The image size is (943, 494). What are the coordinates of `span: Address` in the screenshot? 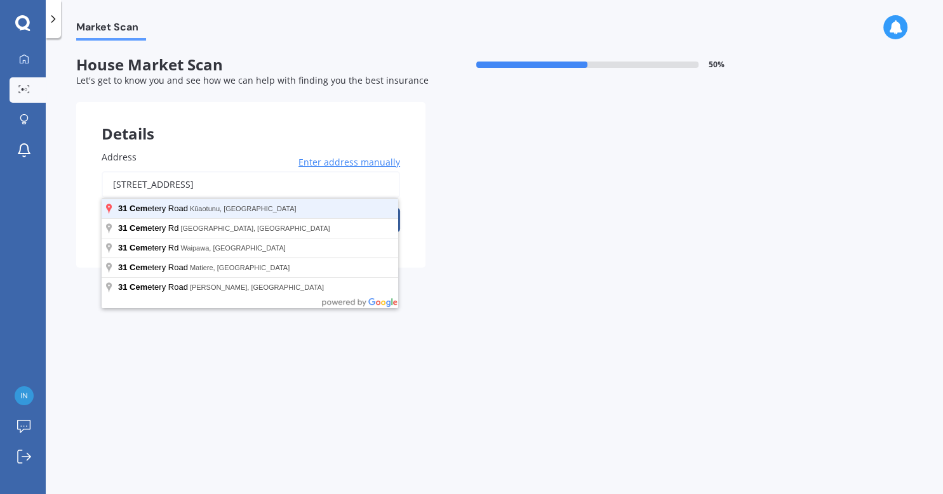 It's located at (119, 157).